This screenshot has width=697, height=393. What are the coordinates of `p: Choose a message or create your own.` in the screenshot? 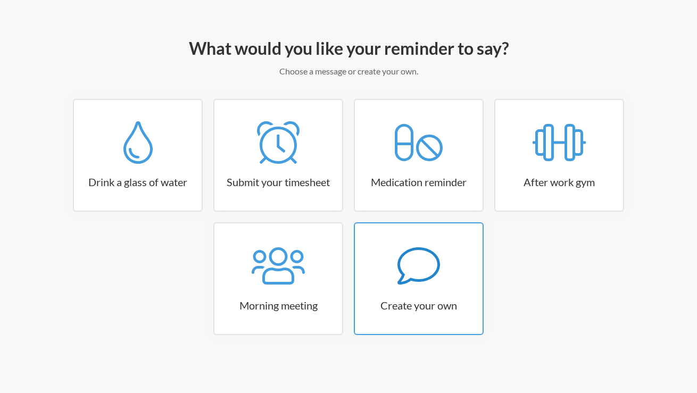 It's located at (348, 71).